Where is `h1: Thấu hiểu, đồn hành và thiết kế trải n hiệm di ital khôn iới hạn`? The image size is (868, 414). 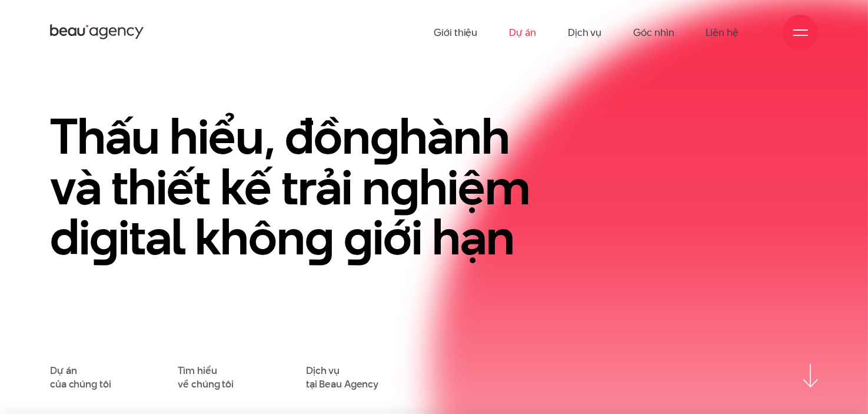
h1: Thấu hiểu, đồn hành và thiết kế trải n hiệm di ital khôn iới hạn is located at coordinates (303, 187).